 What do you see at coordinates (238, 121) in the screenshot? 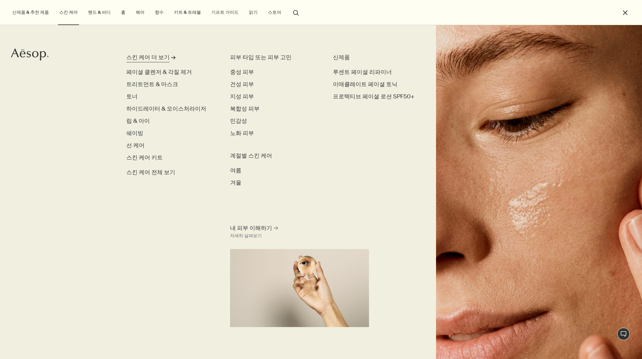
I see `a: 민감성` at bounding box center [238, 121].